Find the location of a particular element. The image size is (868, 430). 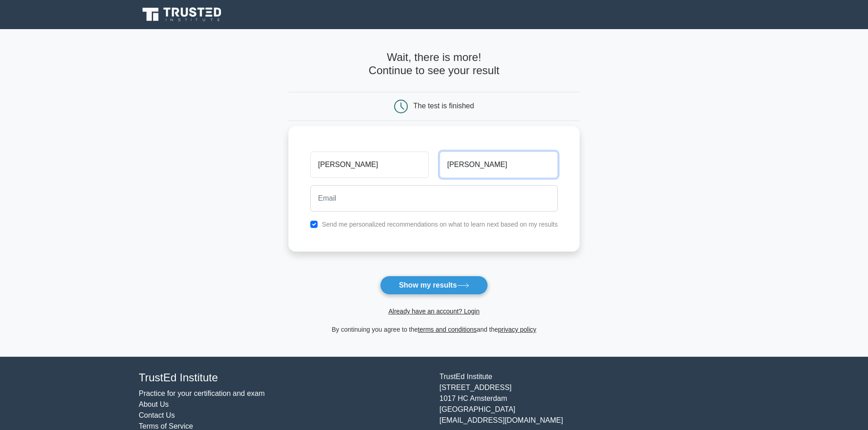

a: Terms of Service is located at coordinates (166, 426).